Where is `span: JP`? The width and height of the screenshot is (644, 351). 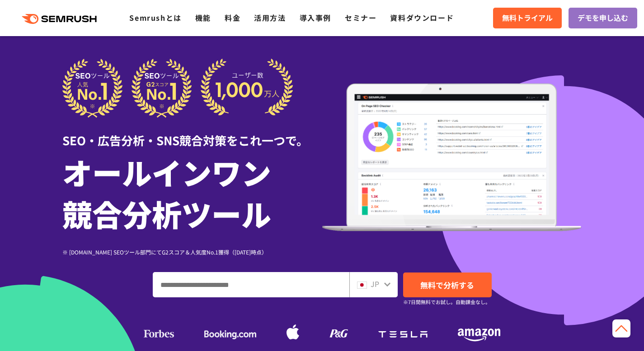 span: JP is located at coordinates (375, 284).